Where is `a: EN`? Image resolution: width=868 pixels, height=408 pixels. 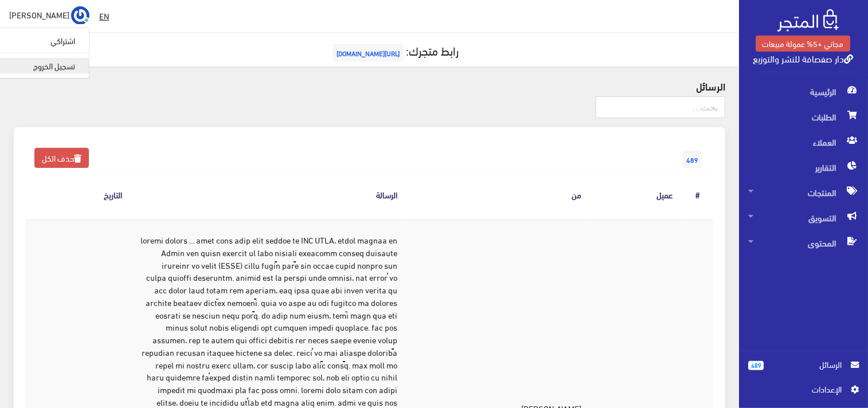 a: EN is located at coordinates (104, 16).